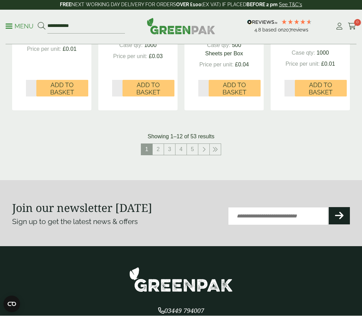  I want to click on a: 0, so click(352, 27).